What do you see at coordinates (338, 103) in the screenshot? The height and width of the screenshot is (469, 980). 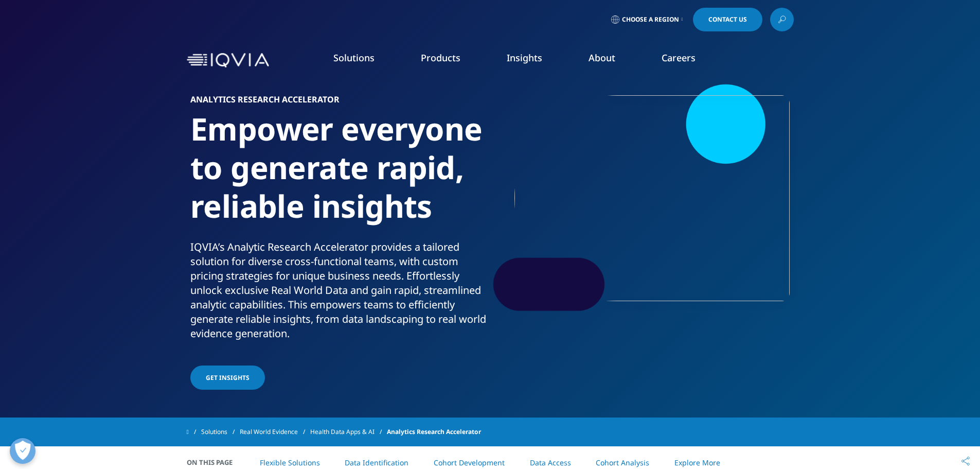 I see `h6: Analytics Research Accelerator` at bounding box center [338, 103].